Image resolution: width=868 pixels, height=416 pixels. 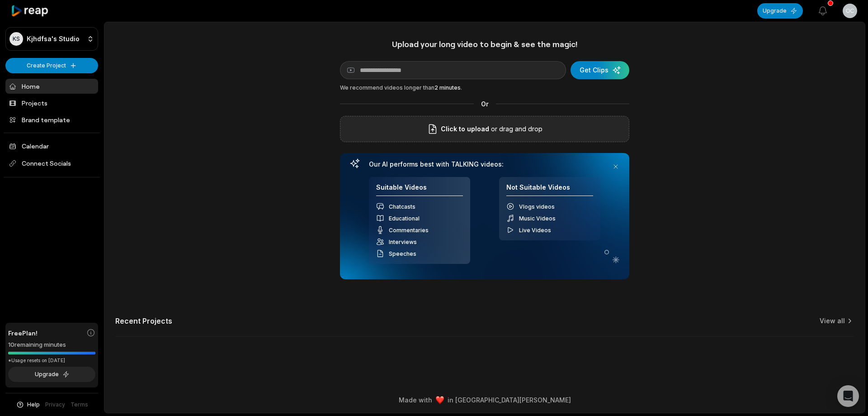 What do you see at coordinates (485, 88) in the screenshot?
I see `div: We recommend videos longer than .` at bounding box center [485, 88].